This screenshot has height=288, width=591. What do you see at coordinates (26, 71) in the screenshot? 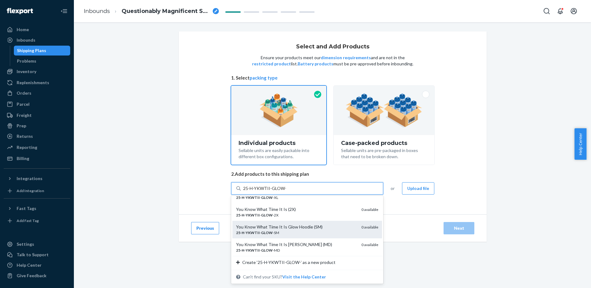
I see `div: Inventory` at bounding box center [26, 71].